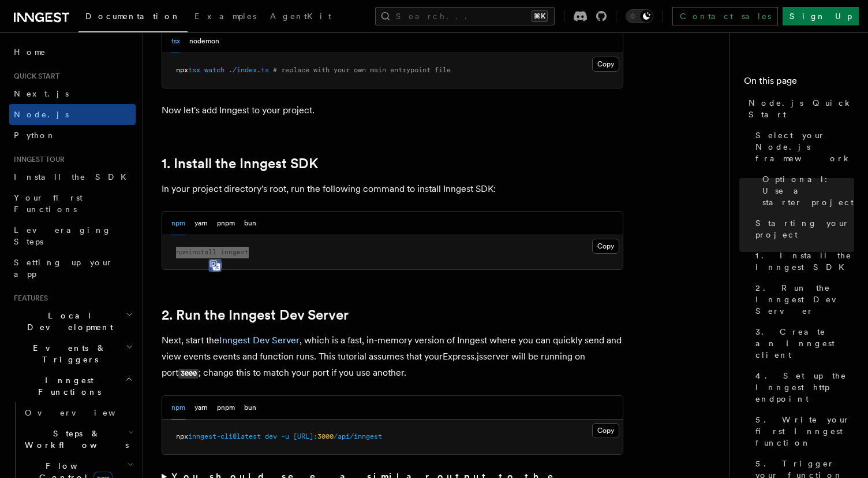 The image size is (868, 478). I want to click on span: Features, so click(28, 298).